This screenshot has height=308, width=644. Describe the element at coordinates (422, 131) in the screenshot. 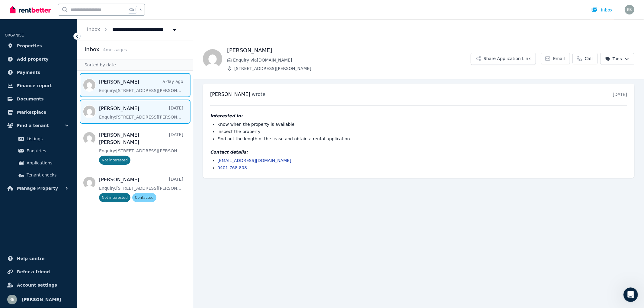

I see `li: Inspect the property` at that location.